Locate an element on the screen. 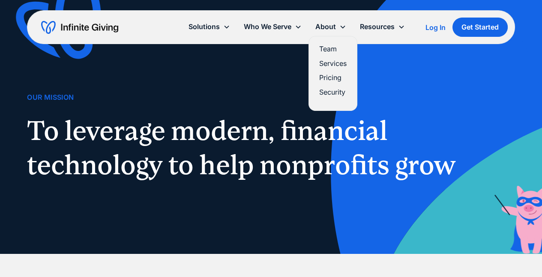 This screenshot has width=542, height=277. a: home is located at coordinates (80, 27).